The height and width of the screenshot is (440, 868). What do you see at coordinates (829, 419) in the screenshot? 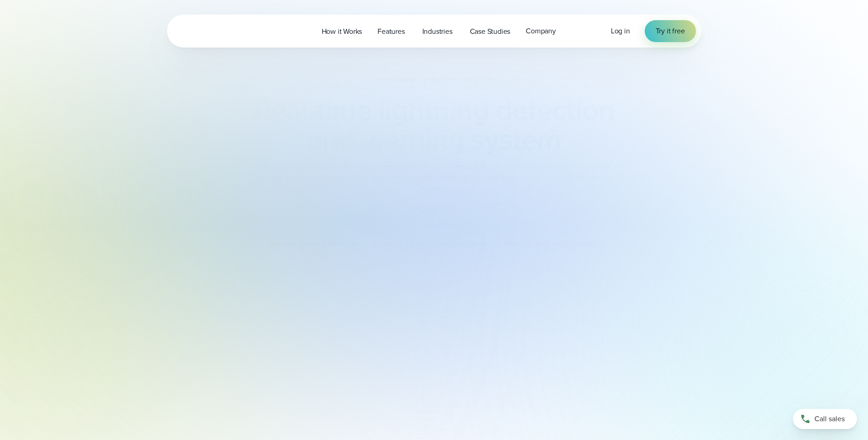
I see `span: Call sales` at bounding box center [829, 419].